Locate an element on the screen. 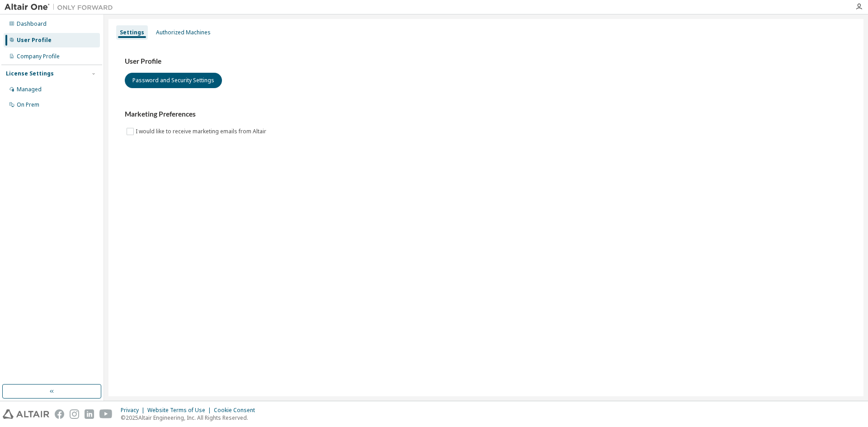 Image resolution: width=868 pixels, height=427 pixels. label: I would like to receive marketing emails from Altair is located at coordinates (202, 132).